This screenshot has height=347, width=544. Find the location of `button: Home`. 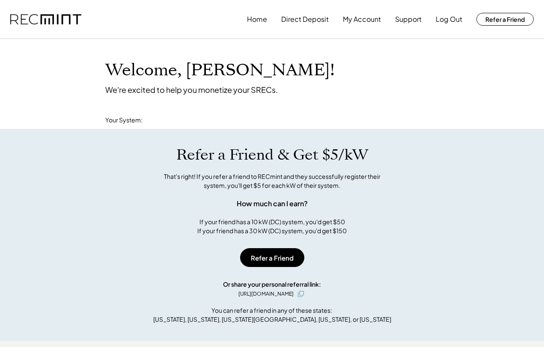

button: Home is located at coordinates (257, 19).